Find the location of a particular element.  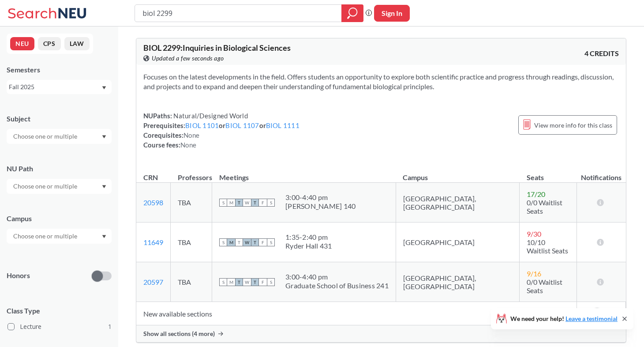

span: Updated a few seconds ago is located at coordinates (188, 58).